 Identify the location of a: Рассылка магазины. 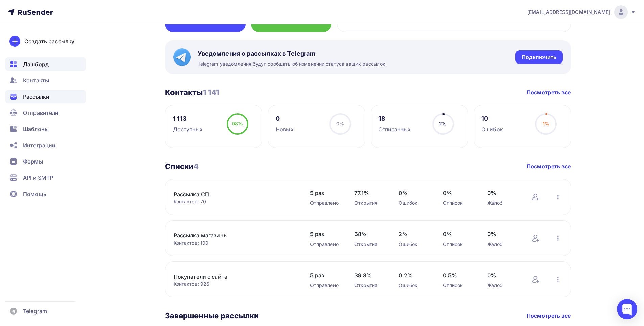
(231, 236).